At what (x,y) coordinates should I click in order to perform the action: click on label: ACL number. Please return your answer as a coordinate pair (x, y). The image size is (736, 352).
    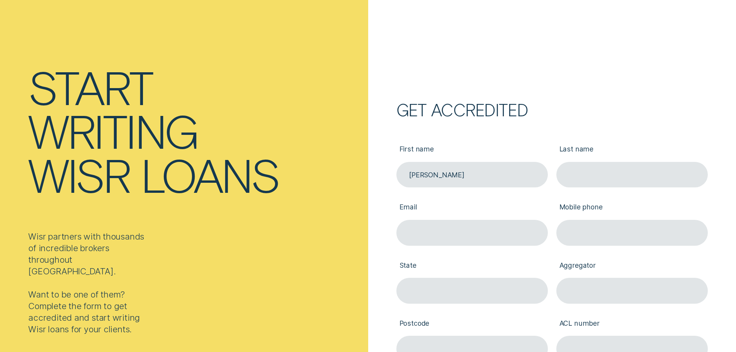
    Looking at the image, I should click on (632, 324).